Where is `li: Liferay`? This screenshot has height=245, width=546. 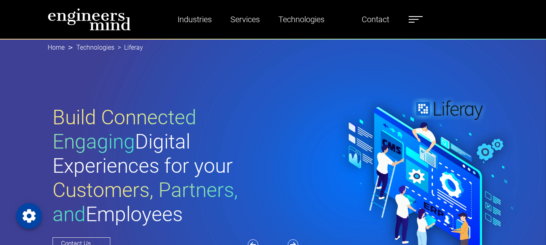
li: Liferay is located at coordinates (129, 48).